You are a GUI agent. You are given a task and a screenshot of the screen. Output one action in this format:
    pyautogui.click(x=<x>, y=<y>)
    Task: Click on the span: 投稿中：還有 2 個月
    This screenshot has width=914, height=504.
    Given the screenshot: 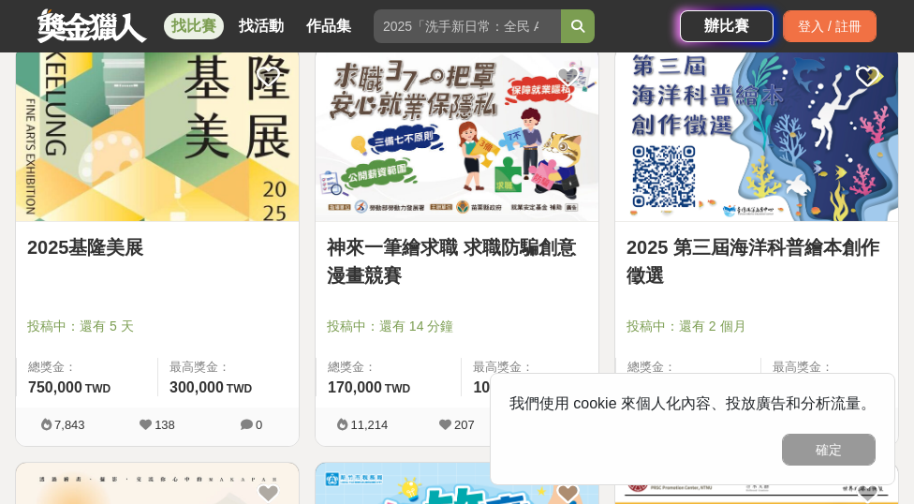 What is the action you would take?
    pyautogui.click(x=757, y=326)
    